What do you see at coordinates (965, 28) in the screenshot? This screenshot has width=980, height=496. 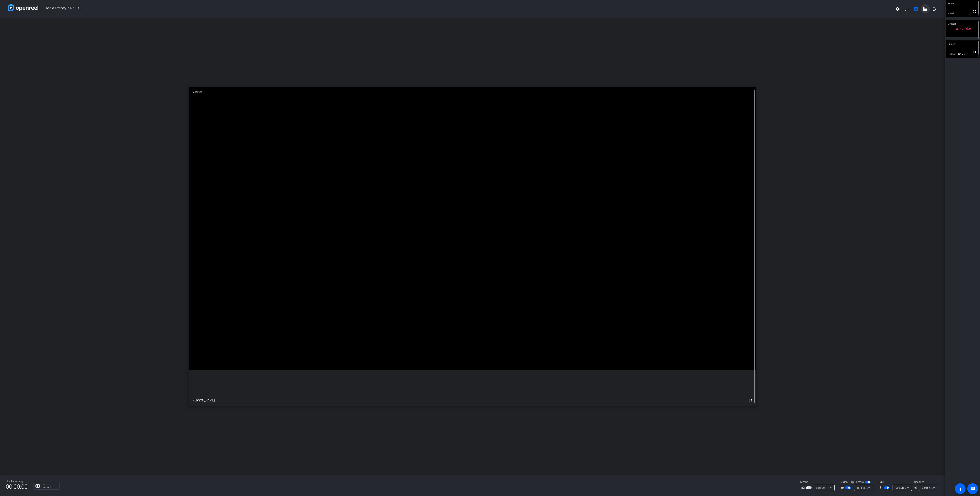 I see `span: No Video` at bounding box center [965, 28].